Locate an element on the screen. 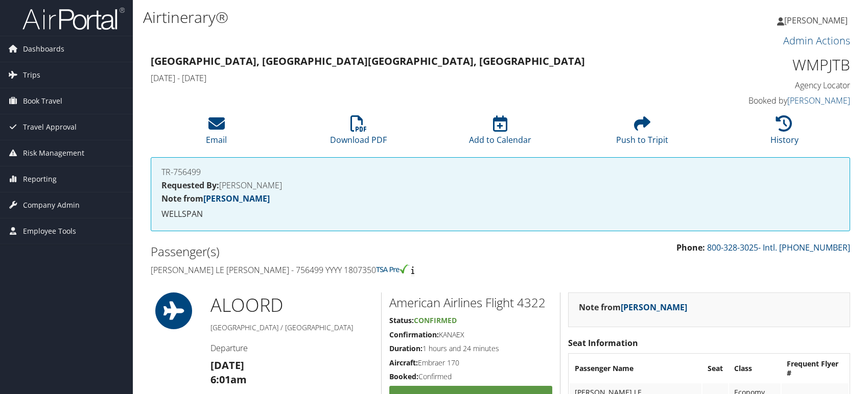 This screenshot has height=394, width=868. th: Seat is located at coordinates (715, 369).